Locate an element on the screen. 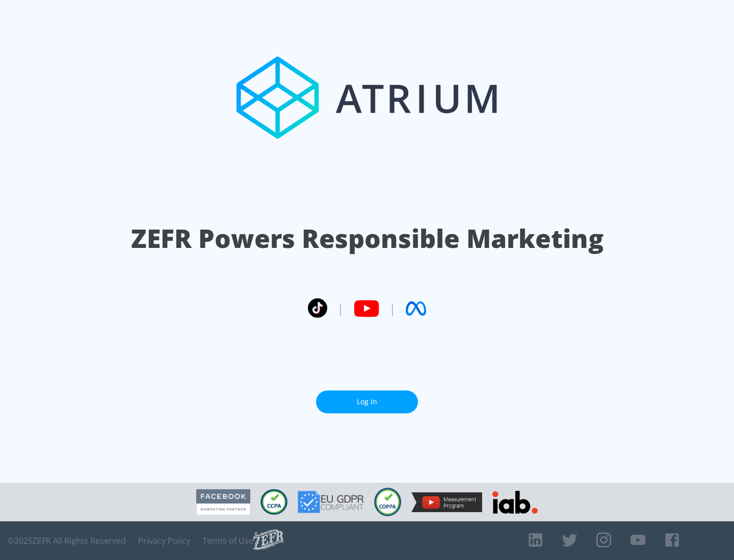  span: © 2025 ZEFR All Rights Reserved is located at coordinates (67, 541).